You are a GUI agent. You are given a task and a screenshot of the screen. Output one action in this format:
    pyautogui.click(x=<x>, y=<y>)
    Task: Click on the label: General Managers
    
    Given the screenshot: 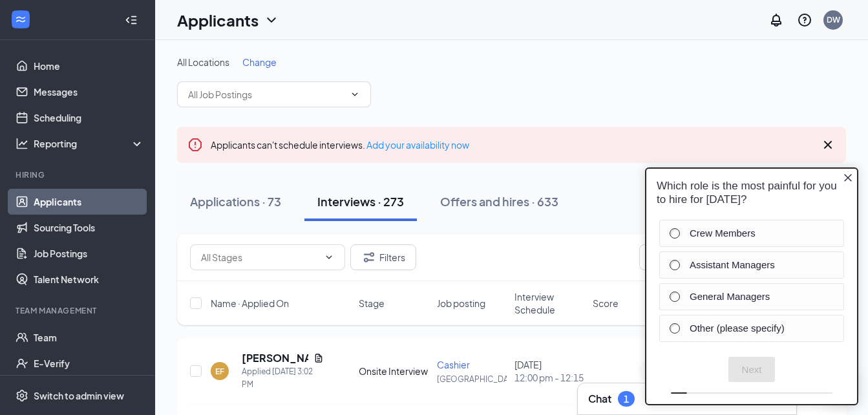 What is the action you would take?
    pyautogui.click(x=125, y=142)
    